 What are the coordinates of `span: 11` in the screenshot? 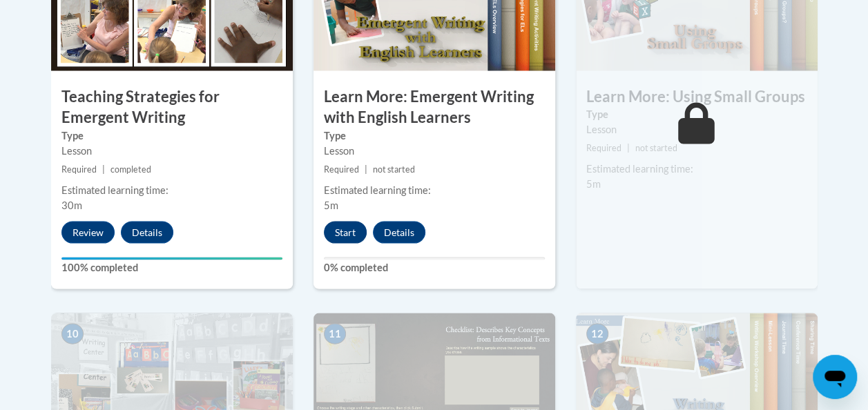 It's located at (335, 333).